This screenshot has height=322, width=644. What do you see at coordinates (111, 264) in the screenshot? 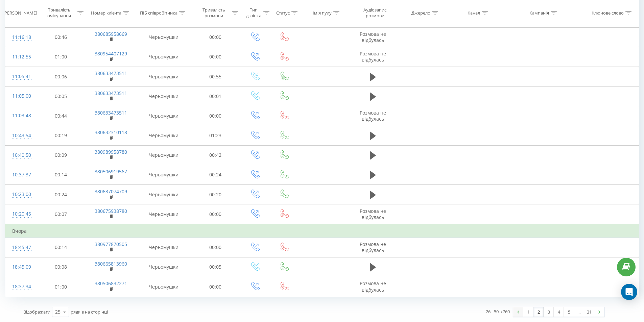
I see `a: 380665813960` at bounding box center [111, 264].